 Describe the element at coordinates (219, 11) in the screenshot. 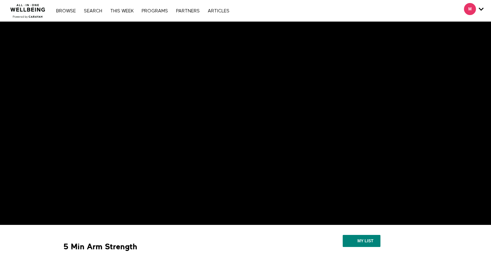

I see `a: ARTICLES` at that location.